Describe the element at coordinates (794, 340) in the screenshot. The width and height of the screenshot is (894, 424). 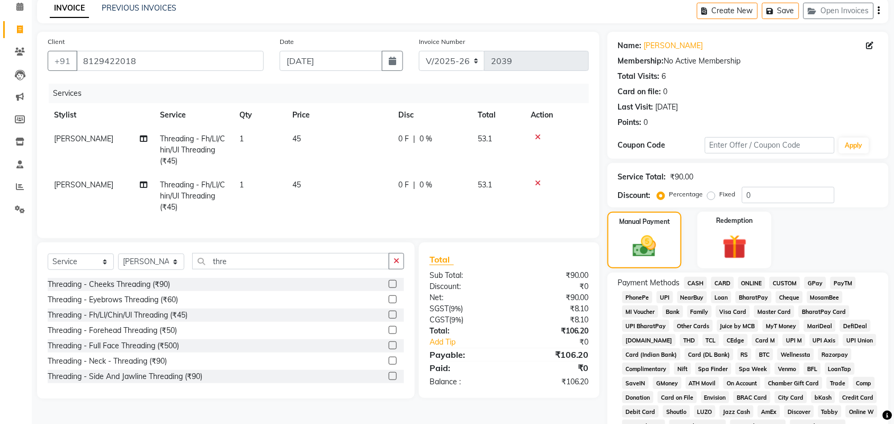
I see `span: UPI M` at that location.